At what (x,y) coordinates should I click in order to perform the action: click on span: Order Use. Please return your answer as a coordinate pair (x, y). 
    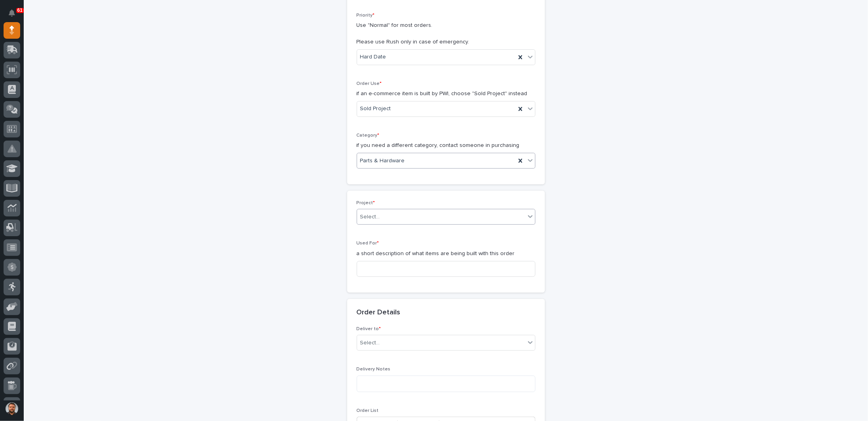
    Looking at the image, I should click on (369, 84).